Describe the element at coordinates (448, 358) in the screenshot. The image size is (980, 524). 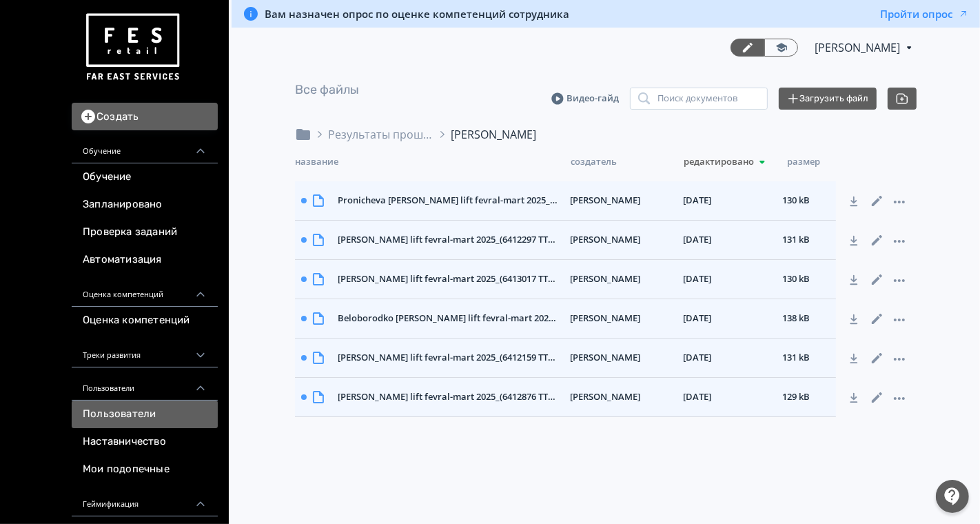
I see `div: Fadeeva Darya Nikolaevna_Sotsialnyy lift fevral-mart 2025_(6412159 TTs Pushkino Park Pushkino SIN...` at that location.